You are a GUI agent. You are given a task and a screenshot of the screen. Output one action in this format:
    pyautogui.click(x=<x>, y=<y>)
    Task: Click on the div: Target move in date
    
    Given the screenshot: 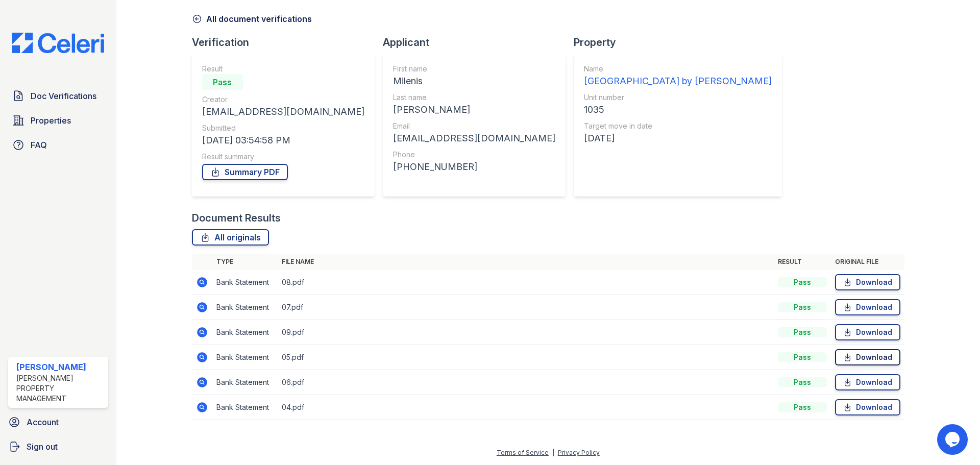 What is the action you would take?
    pyautogui.click(x=678, y=126)
    